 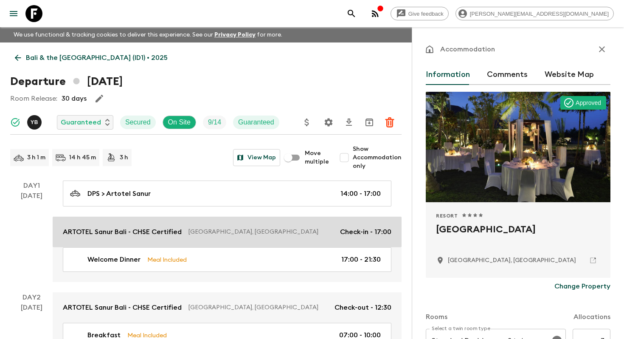 I want to click on p: On Site, so click(x=179, y=122).